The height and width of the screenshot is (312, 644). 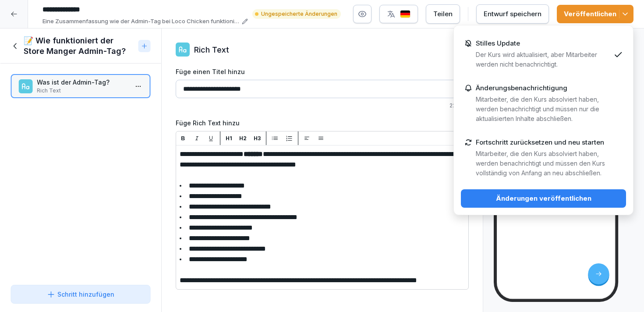 What do you see at coordinates (322, 105) in the screenshot?
I see `p: 22 / 200` at bounding box center [322, 105].